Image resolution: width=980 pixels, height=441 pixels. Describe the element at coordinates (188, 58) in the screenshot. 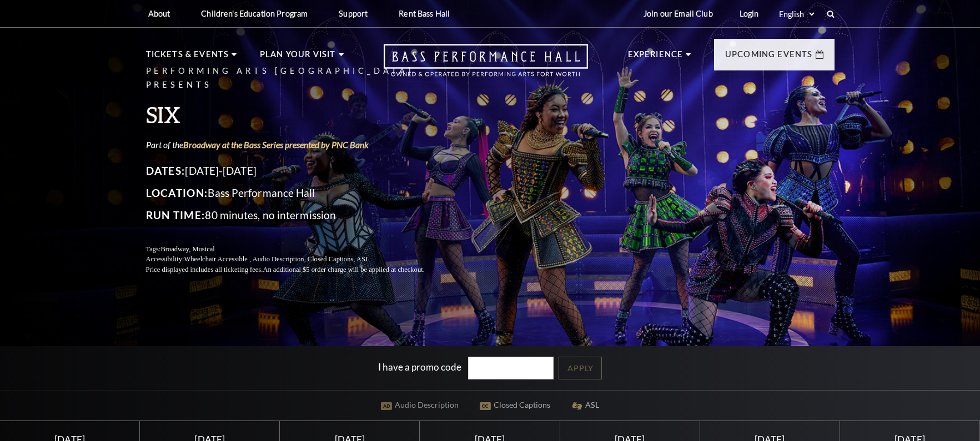

I see `p: Tickets & Events` at that location.